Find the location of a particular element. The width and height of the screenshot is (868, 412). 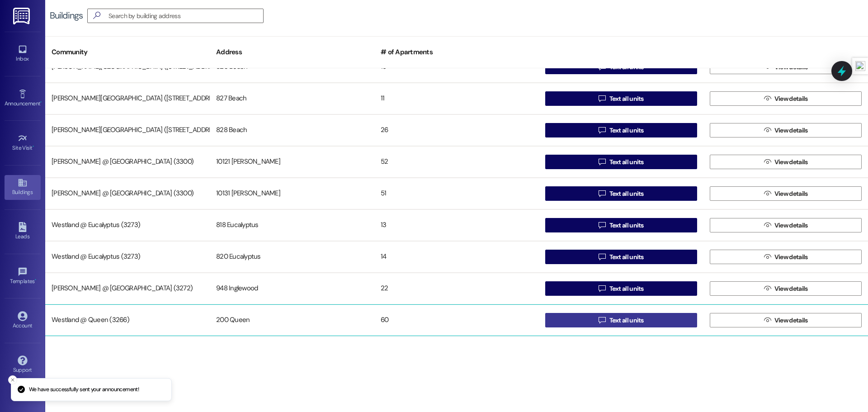

div: 820 Eucalyptus is located at coordinates (292, 257).